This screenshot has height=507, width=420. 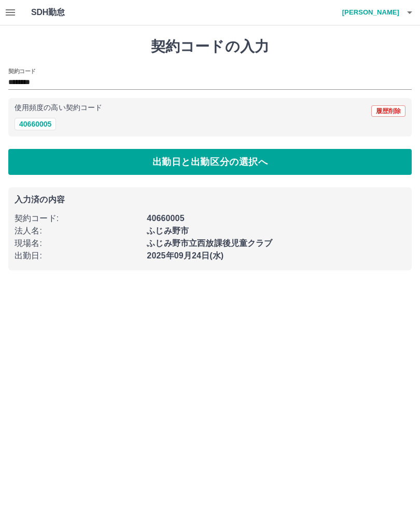 What do you see at coordinates (210, 162) in the screenshot?
I see `button: 出勤日と出勤区分の選択へ` at bounding box center [210, 162].